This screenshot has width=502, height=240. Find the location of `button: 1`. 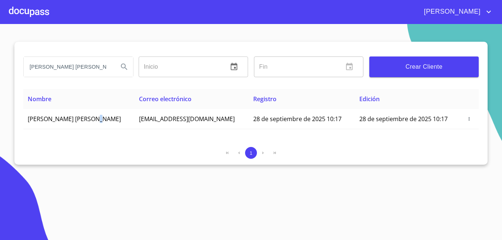

button: 1 is located at coordinates (251, 153).